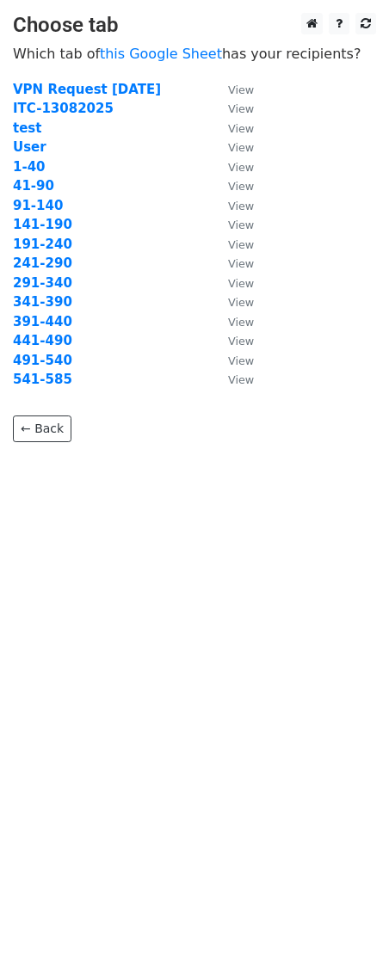 The image size is (389, 966). Describe the element at coordinates (63, 108) in the screenshot. I see `strong: ITC-13082025` at that location.